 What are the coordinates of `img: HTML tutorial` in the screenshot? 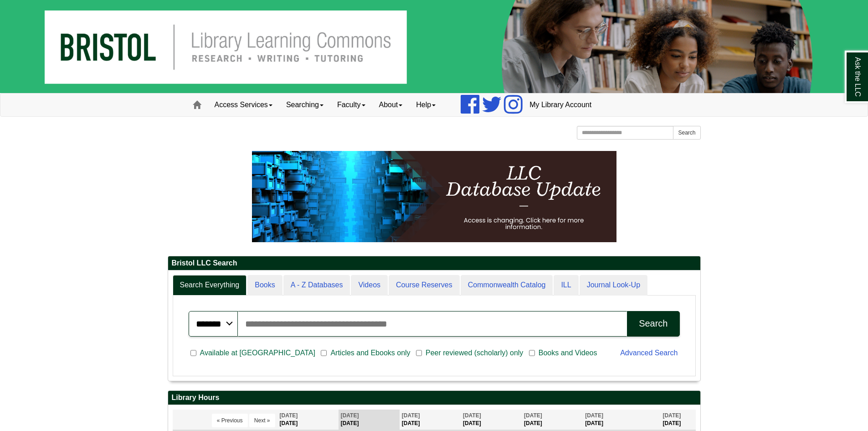 It's located at (434, 196).